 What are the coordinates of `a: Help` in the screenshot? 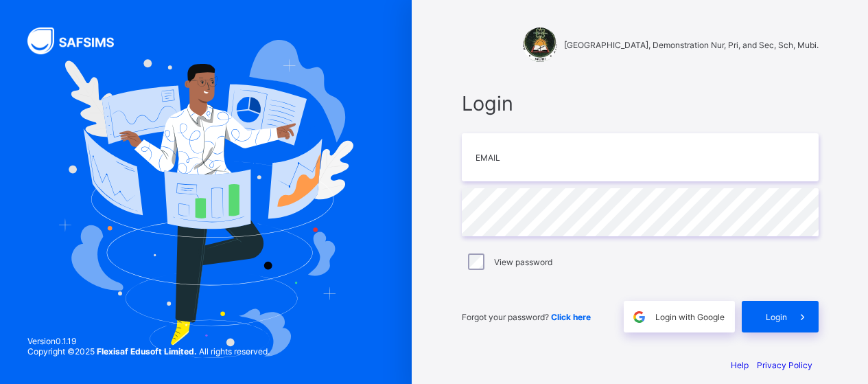 It's located at (740, 365).